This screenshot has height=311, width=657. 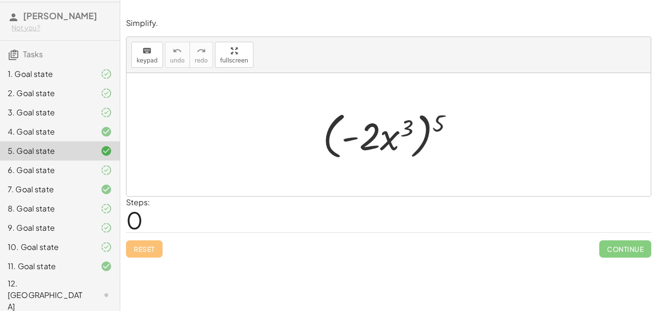 What do you see at coordinates (46, 170) in the screenshot?
I see `div: 6. Goal state` at bounding box center [46, 170].